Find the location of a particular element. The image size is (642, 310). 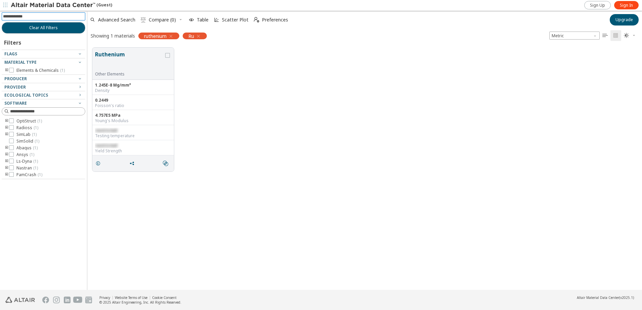

button: Flags is located at coordinates (43, 54).